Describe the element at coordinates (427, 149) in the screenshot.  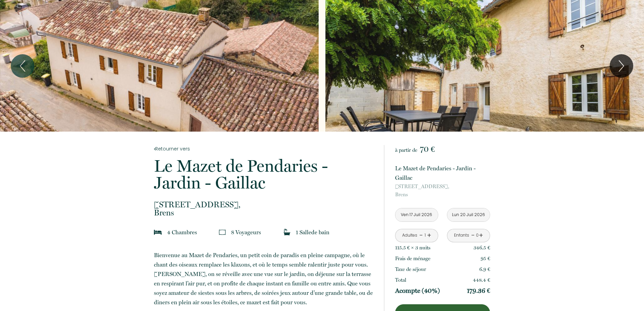
I see `span: 70 €` at that location.